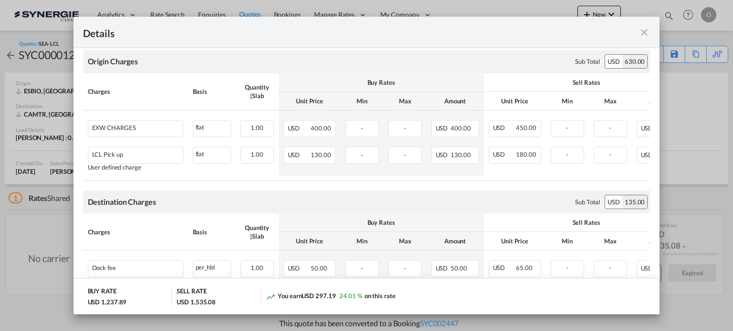 This screenshot has width=733, height=331. I want to click on div: 135.00, so click(634, 202).